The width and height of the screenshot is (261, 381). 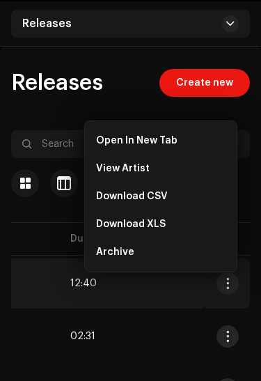 What do you see at coordinates (130, 144) in the screenshot?
I see `input: Search` at bounding box center [130, 144].